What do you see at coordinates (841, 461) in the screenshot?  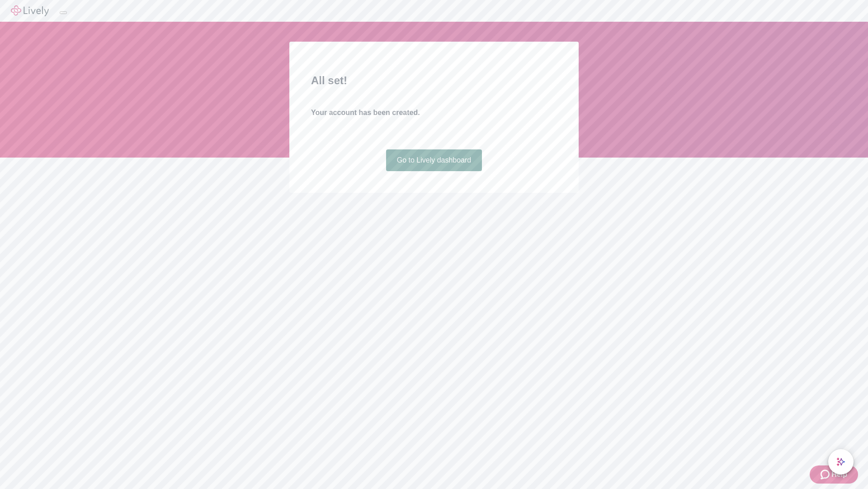 I see `svg: Lively AI Assistant` at bounding box center [841, 461].